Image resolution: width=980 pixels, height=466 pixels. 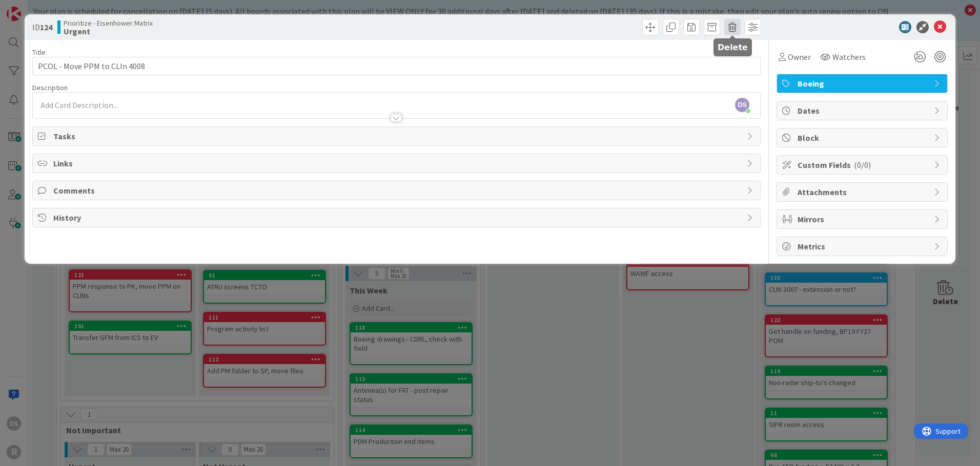 What do you see at coordinates (108, 31) in the screenshot?
I see `b: Urgent` at bounding box center [108, 31].